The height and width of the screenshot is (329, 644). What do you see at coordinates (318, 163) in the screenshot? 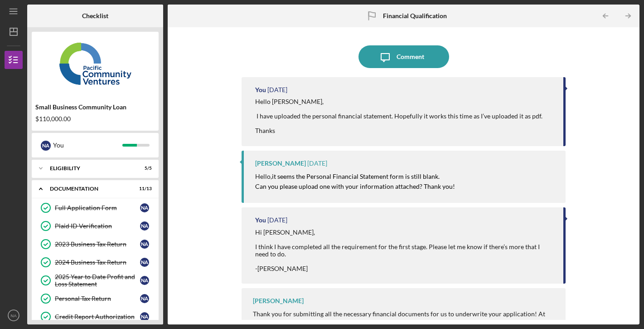
I see `time: 2025-09-17 22:20` at bounding box center [318, 163].